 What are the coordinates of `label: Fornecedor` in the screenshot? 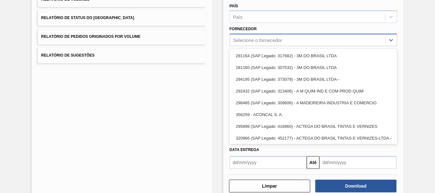 It's located at (243, 29).